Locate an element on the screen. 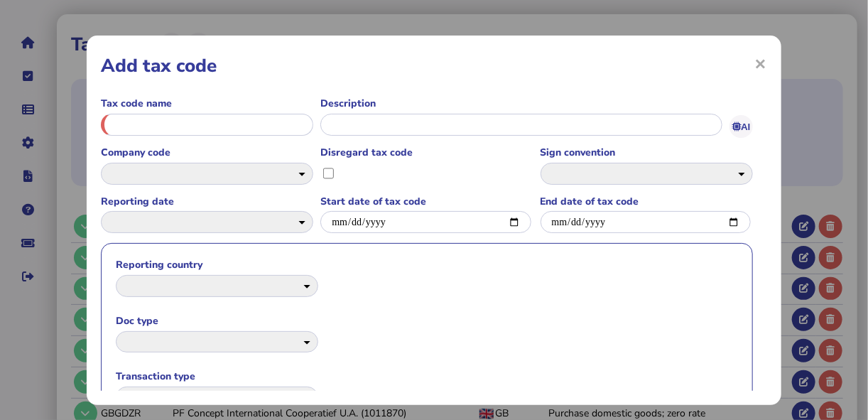  label: Start date of tax code is located at coordinates (426, 201).